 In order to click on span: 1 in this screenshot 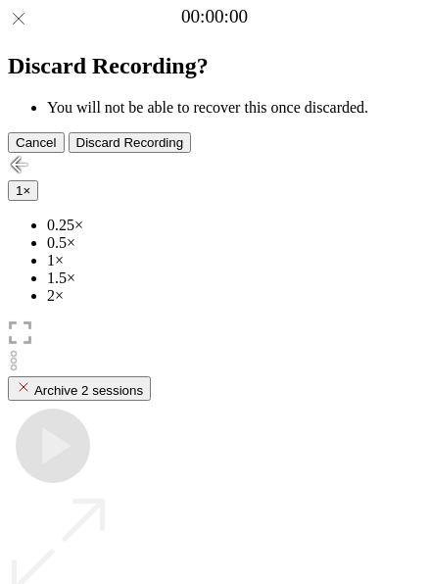, I will do `click(19, 190)`.